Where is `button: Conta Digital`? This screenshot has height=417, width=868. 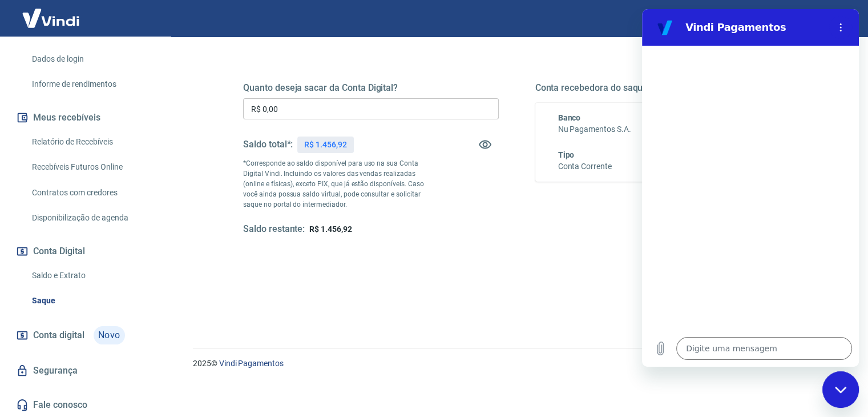 button: Conta Digital is located at coordinates (85, 251).